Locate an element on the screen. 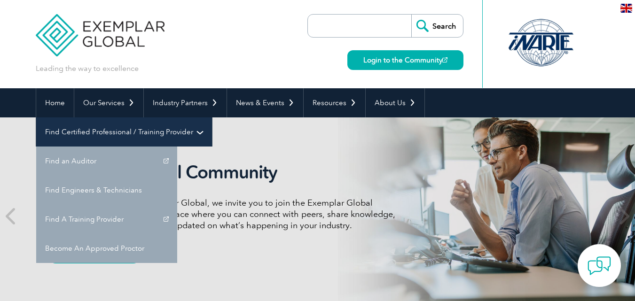 This screenshot has width=635, height=301. a: Find A Training Provider is located at coordinates (107, 220).